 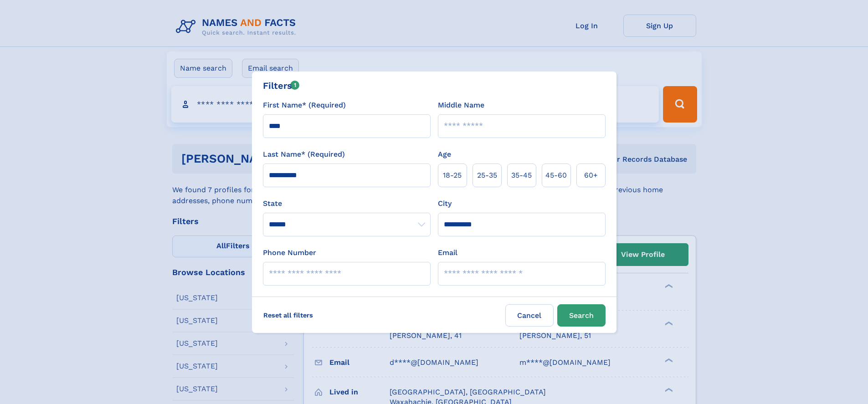 What do you see at coordinates (281, 86) in the screenshot?
I see `div: Filters` at bounding box center [281, 86].